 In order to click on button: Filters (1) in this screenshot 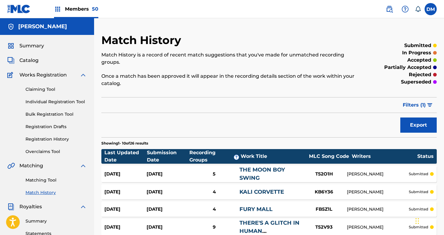, I will do `click(418, 105)`.